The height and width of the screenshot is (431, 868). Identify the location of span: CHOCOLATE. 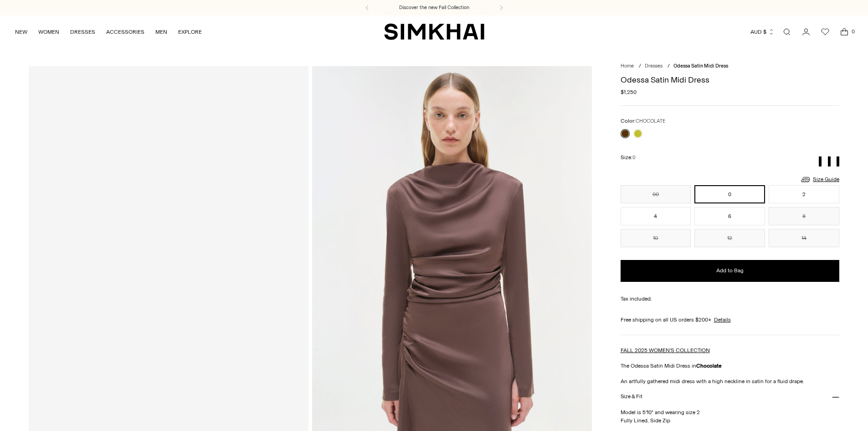
(650, 121).